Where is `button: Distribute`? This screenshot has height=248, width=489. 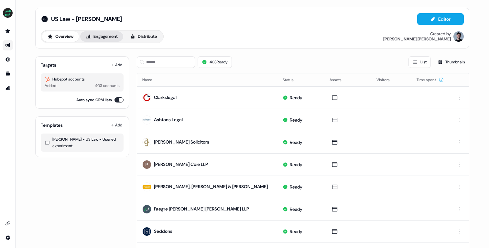
button: Distribute is located at coordinates (143, 37).